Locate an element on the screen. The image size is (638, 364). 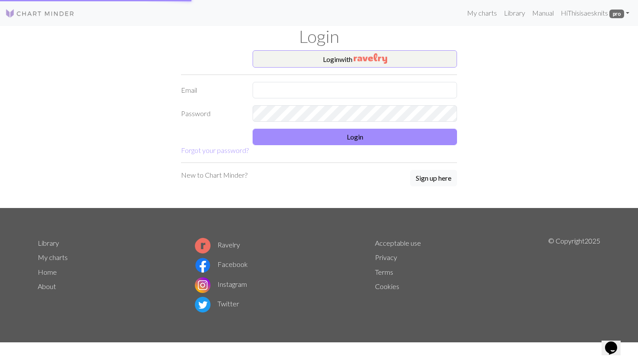
img: Instagram logo is located at coordinates (202, 285).